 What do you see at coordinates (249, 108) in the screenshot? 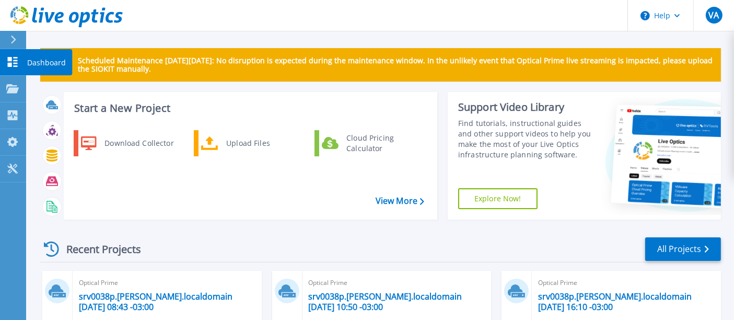
I see `h3: Start a New Project` at bounding box center [249, 108].